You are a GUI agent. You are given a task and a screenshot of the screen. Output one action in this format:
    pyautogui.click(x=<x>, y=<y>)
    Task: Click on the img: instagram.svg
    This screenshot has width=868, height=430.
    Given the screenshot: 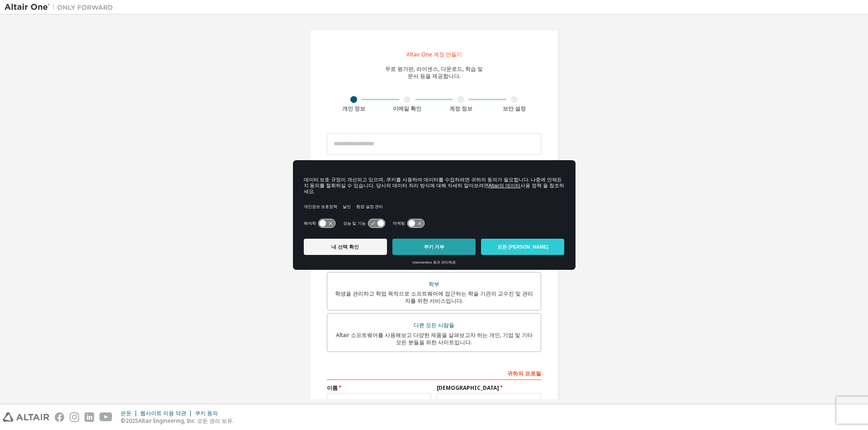 What is the action you would take?
    pyautogui.click(x=74, y=417)
    